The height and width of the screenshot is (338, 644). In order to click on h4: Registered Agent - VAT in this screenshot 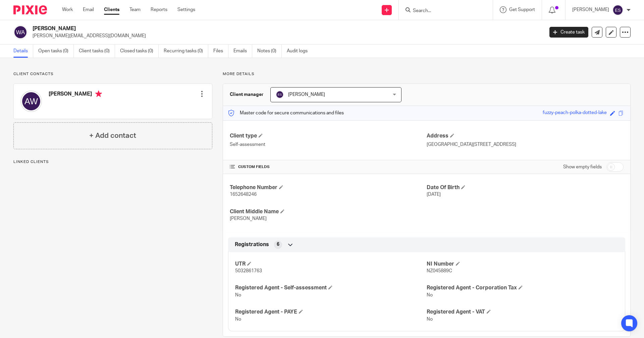, I will do `click(522, 312)`.